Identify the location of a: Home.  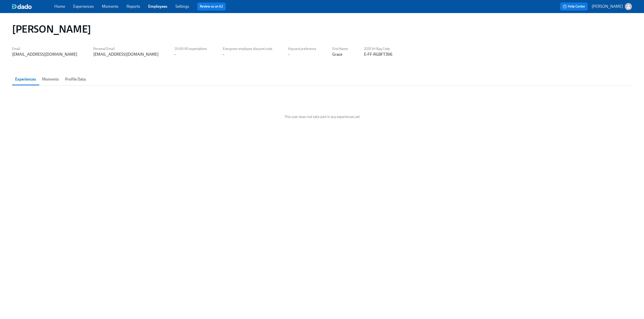
(59, 6).